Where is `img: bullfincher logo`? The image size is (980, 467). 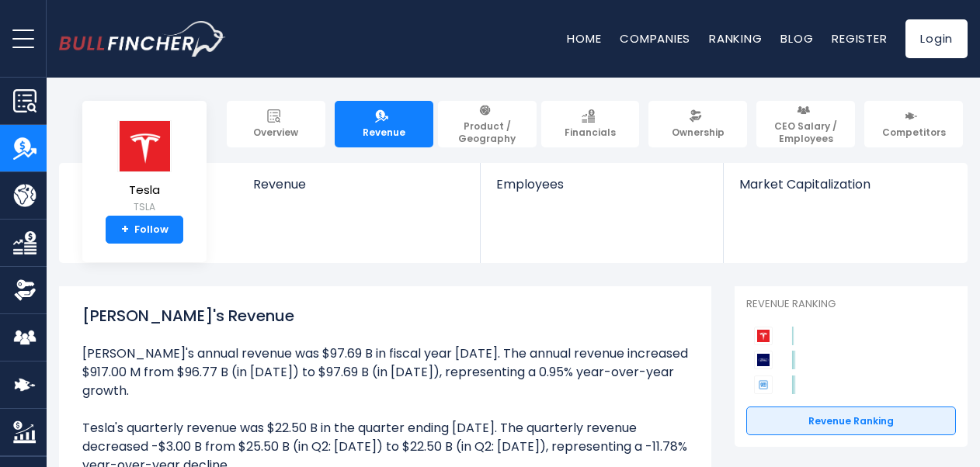 img: bullfincher logo is located at coordinates (142, 39).